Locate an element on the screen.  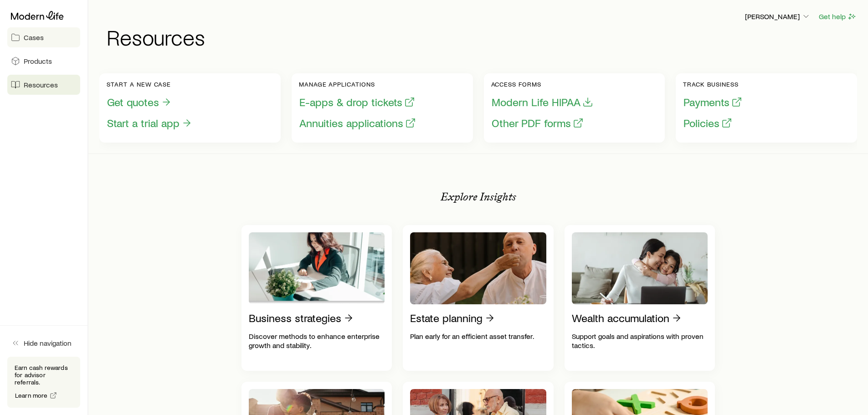
p: Estate planning is located at coordinates (446, 318).